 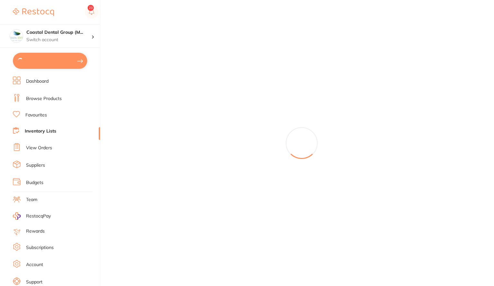 What do you see at coordinates (17, 216) in the screenshot?
I see `img: RestocqPay` at bounding box center [17, 216].